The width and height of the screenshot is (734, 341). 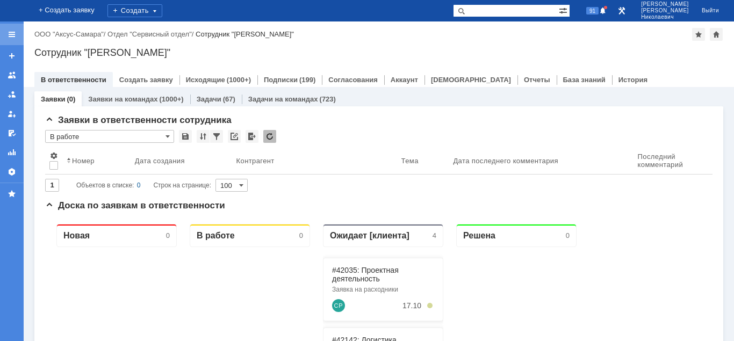 I want to click on span: 91, so click(x=592, y=11).